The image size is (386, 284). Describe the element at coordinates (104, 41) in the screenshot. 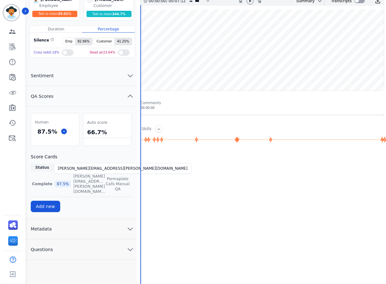

I see `span: Customer` at that location.